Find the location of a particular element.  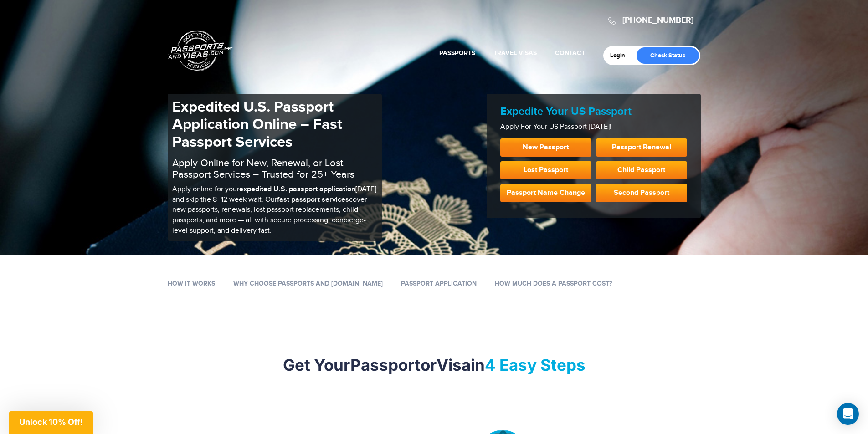

div: Open Intercom Messenger is located at coordinates (848, 414).